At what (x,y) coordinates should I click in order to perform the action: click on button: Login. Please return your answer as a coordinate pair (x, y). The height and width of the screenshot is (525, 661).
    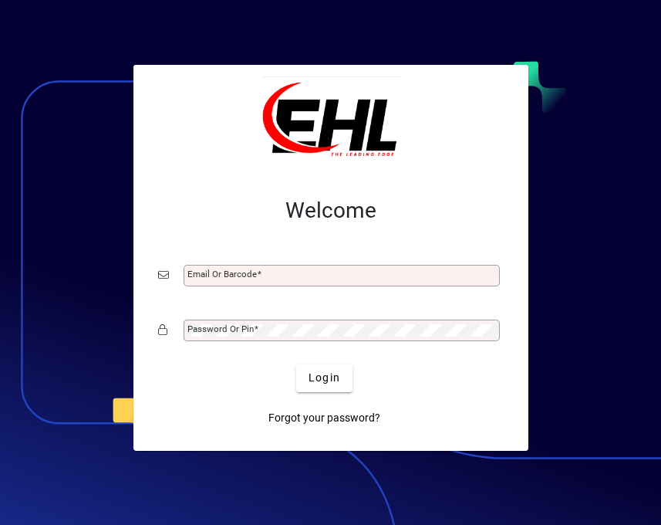
    Looking at the image, I should click on (324, 378).